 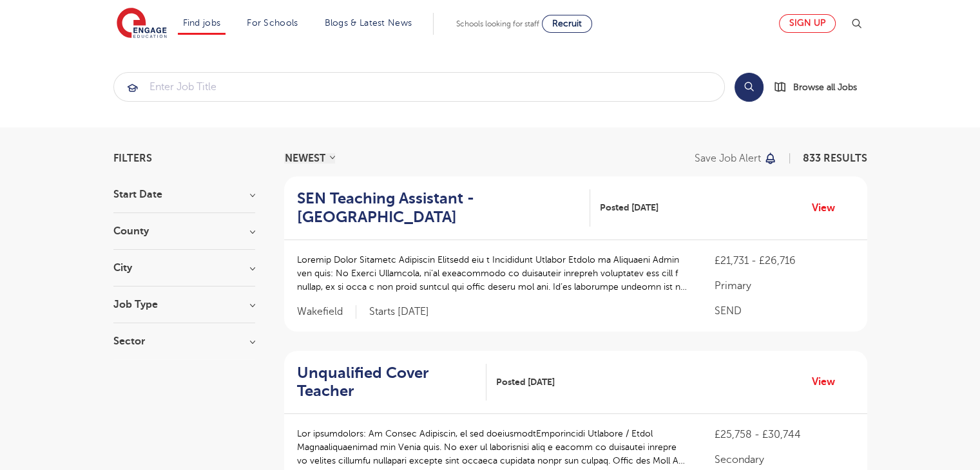 What do you see at coordinates (419, 87) in the screenshot?
I see `input: Submit` at bounding box center [419, 87].